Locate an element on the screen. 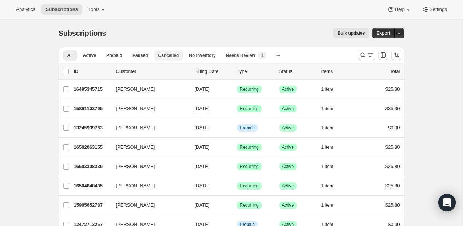 This screenshot has height=226, width=463. p: Billing Date is located at coordinates (213, 71).